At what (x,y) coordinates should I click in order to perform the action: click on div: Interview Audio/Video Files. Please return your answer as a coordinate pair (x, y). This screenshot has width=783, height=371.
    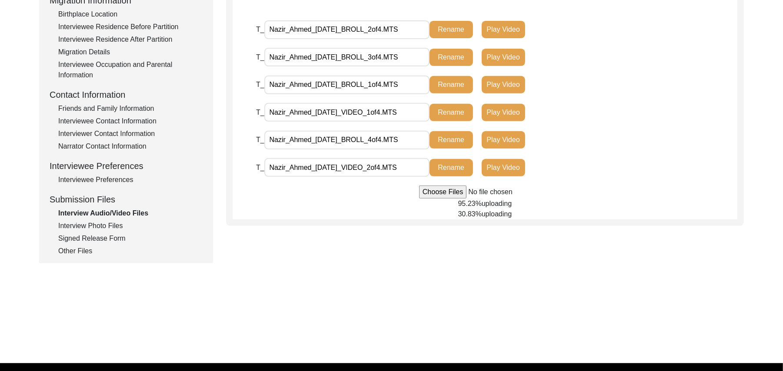
    Looking at the image, I should click on (130, 213).